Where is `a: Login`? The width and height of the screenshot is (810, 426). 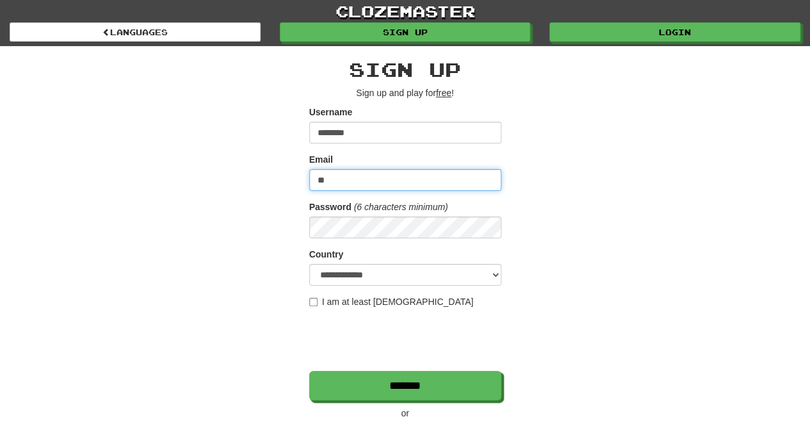 a: Login is located at coordinates (675, 32).